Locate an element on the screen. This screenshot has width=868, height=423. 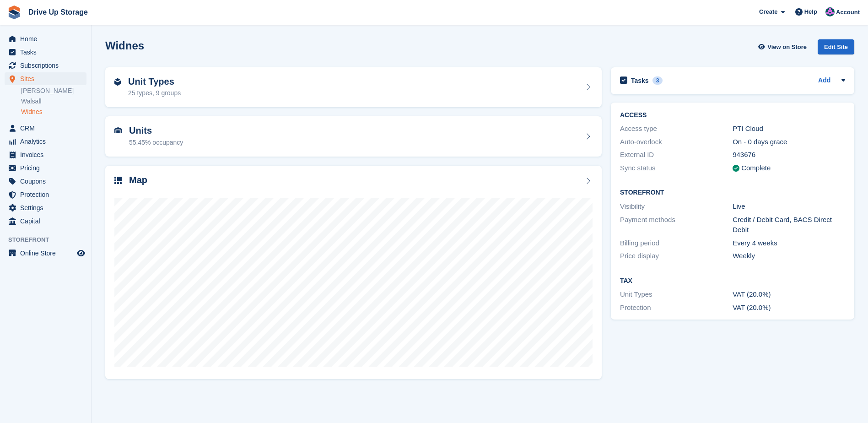
div: Sync status is located at coordinates (676, 168).